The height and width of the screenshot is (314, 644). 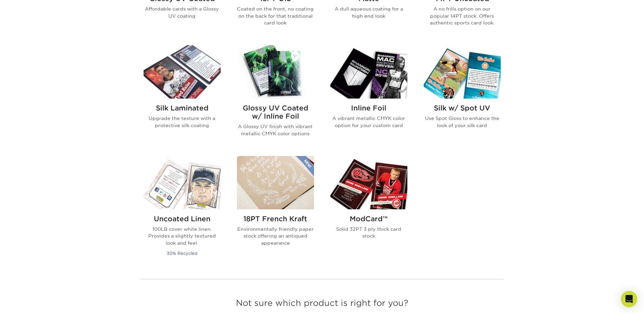 What do you see at coordinates (462, 71) in the screenshot?
I see `img: Silk w/ Spot UV Trading Cards` at bounding box center [462, 71].